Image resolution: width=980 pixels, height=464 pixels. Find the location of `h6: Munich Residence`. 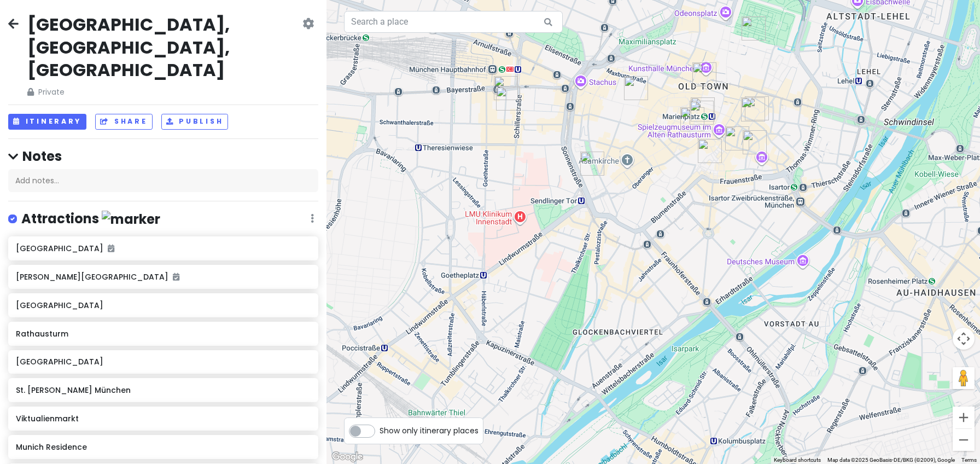

h6: Munich Residence is located at coordinates (163, 447).